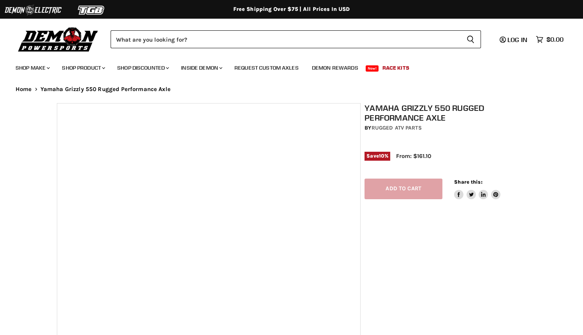  I want to click on button: Search, so click(471, 39).